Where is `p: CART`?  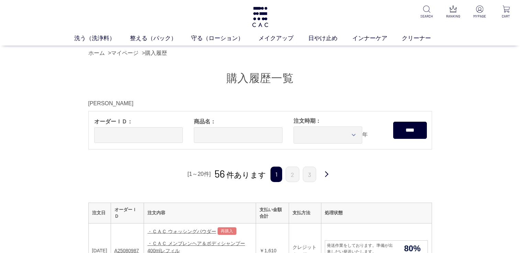 p: CART is located at coordinates (506, 16).